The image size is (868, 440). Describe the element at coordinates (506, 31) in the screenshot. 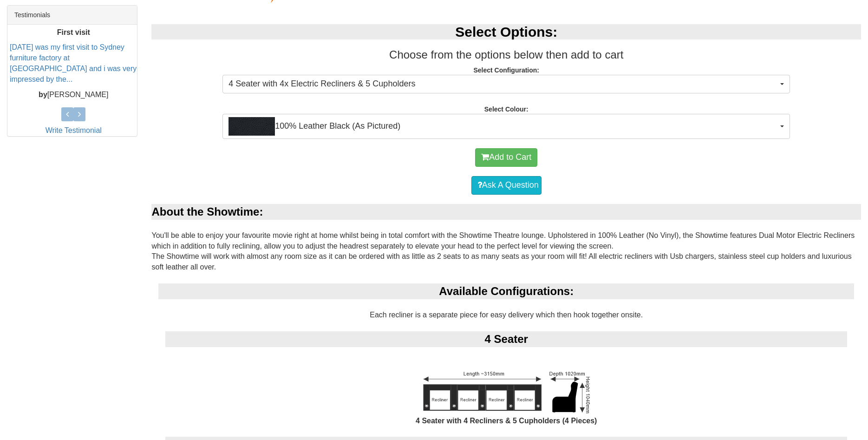

I see `b: Select Options:` at that location.